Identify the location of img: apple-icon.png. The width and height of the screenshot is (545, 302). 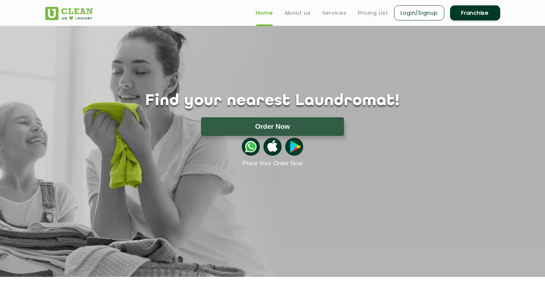
(272, 147).